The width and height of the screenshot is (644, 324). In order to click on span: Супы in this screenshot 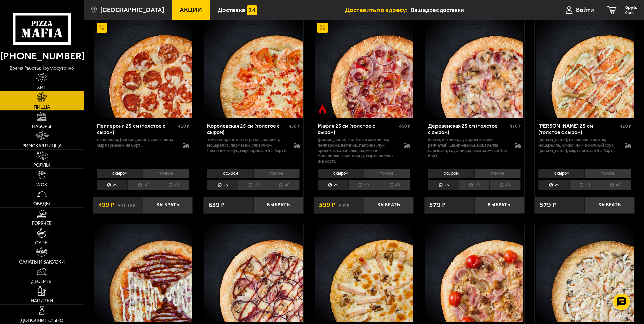, I will do `click(42, 243)`.